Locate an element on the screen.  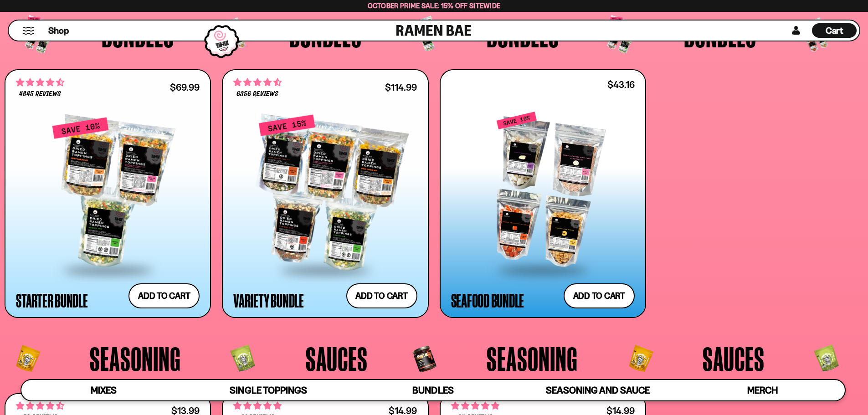
a: $43.16 Seafood Bundle Add to cart is located at coordinates (542, 194).